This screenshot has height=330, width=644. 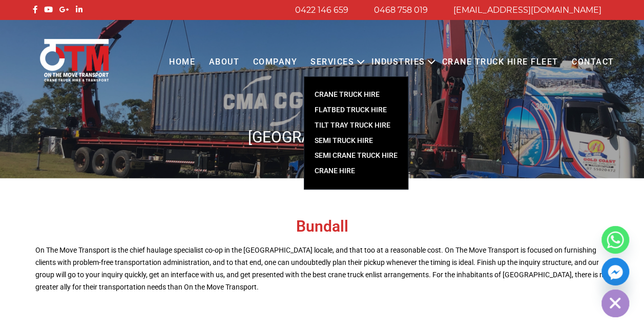 What do you see at coordinates (274, 62) in the screenshot?
I see `a: COMPANY` at bounding box center [274, 62].